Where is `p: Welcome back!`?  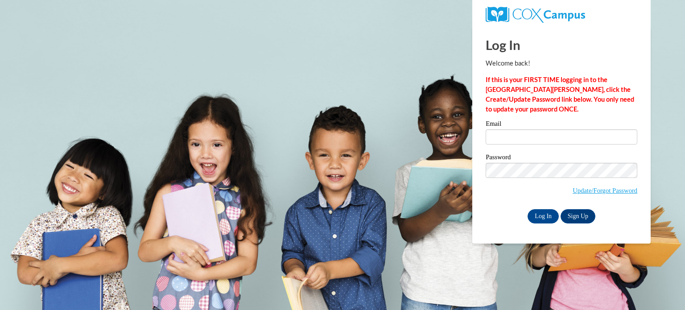
p: Welcome back! is located at coordinates (561, 63).